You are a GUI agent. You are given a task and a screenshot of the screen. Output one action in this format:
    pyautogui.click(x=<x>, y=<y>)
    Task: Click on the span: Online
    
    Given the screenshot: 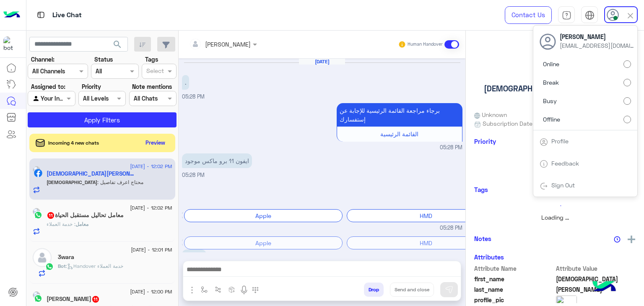 What is the action you would take?
    pyautogui.click(x=551, y=64)
    